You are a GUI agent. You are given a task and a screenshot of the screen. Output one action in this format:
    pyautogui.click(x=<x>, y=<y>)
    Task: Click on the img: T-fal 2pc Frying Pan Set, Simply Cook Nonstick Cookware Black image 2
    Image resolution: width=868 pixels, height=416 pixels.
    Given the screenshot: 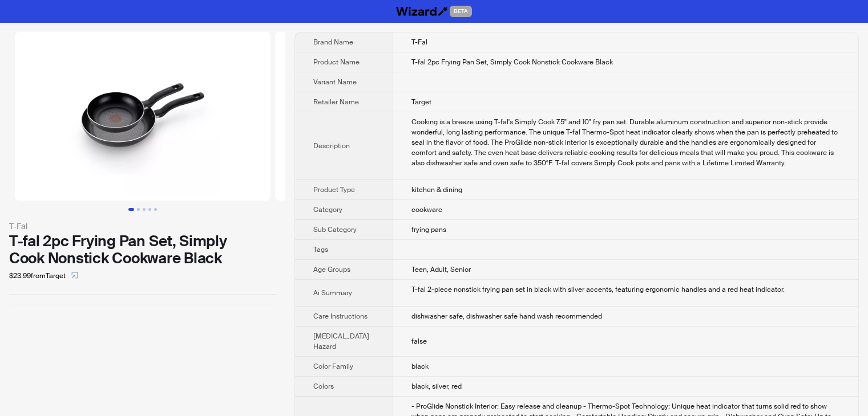 What is the action you would take?
    pyautogui.click(x=403, y=116)
    